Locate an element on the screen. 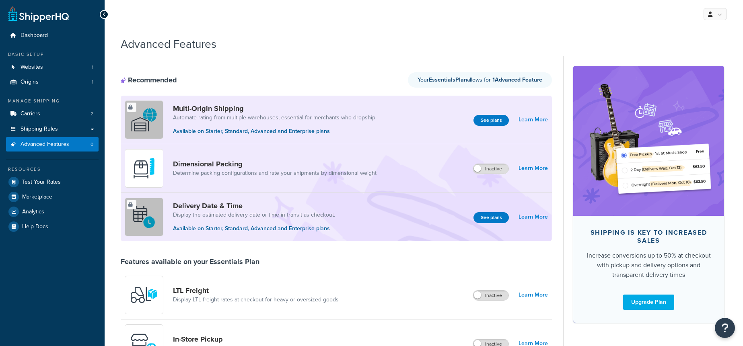 This screenshot has width=743, height=346. a: Display LTL freight rates at checkout for heavy or oversized goods is located at coordinates (256, 300).